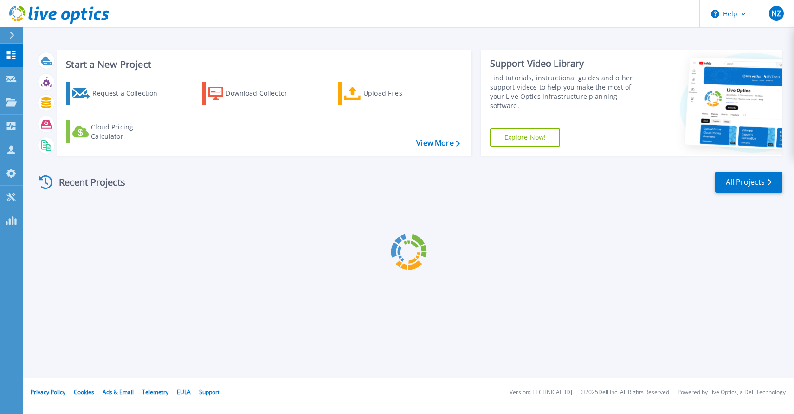 The width and height of the screenshot is (794, 414). I want to click on div: Upload Files, so click(400, 93).